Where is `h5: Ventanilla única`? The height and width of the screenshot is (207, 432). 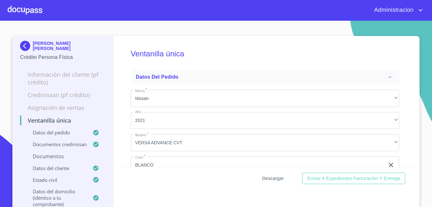 h5: Ventanilla única is located at coordinates (265, 54).